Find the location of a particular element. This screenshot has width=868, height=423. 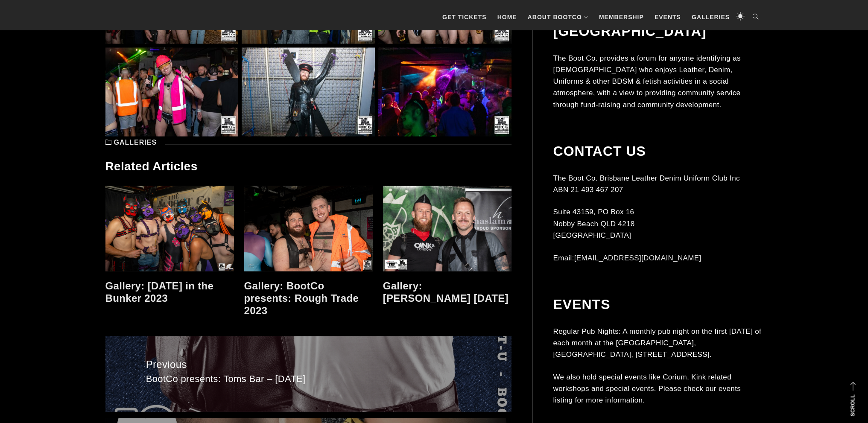

a: Gallery: BootCo presents: Rough Trade 2023 is located at coordinates (301, 298).